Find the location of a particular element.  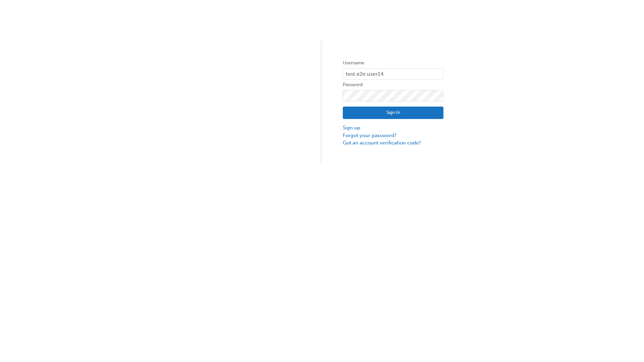

label: Username is located at coordinates (393, 63).